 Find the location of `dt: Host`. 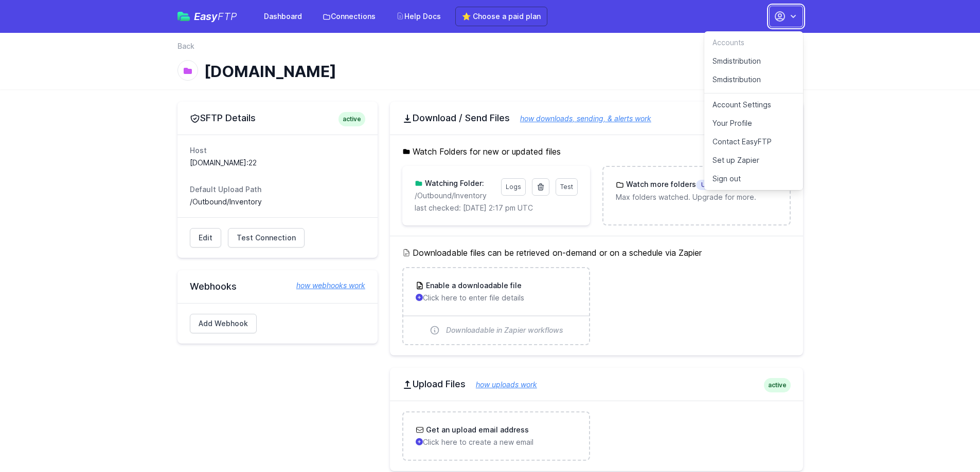

dt: Host is located at coordinates (277, 151).